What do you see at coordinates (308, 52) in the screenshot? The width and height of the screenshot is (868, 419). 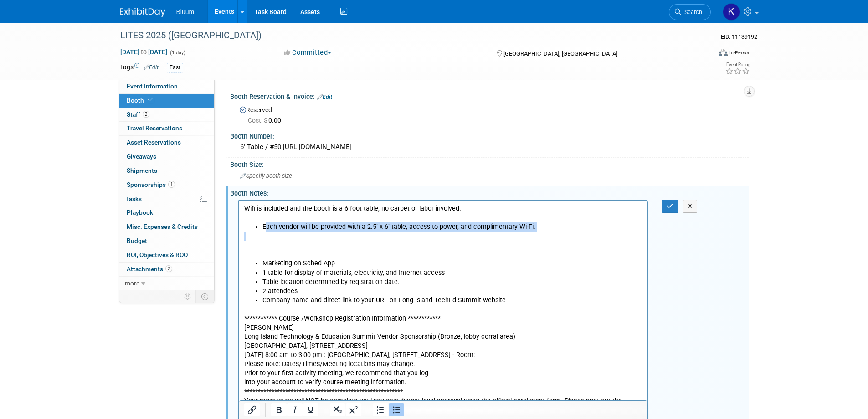 I see `button: Committed` at bounding box center [308, 52].